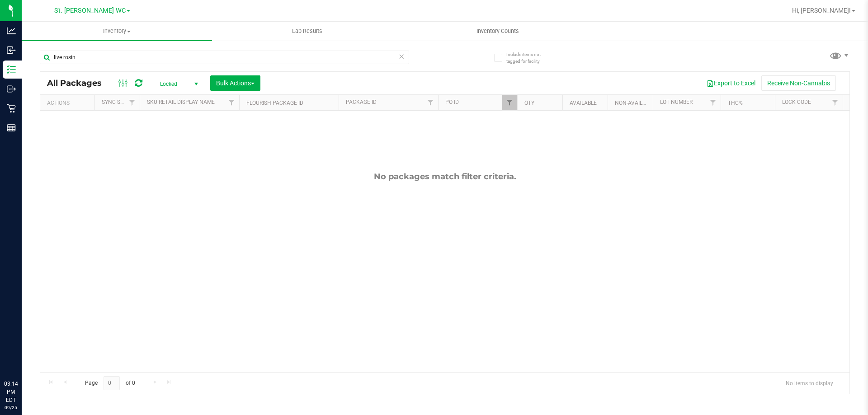 This screenshot has height=415, width=868. What do you see at coordinates (10, 407) in the screenshot?
I see `p: 09/25` at bounding box center [10, 407].